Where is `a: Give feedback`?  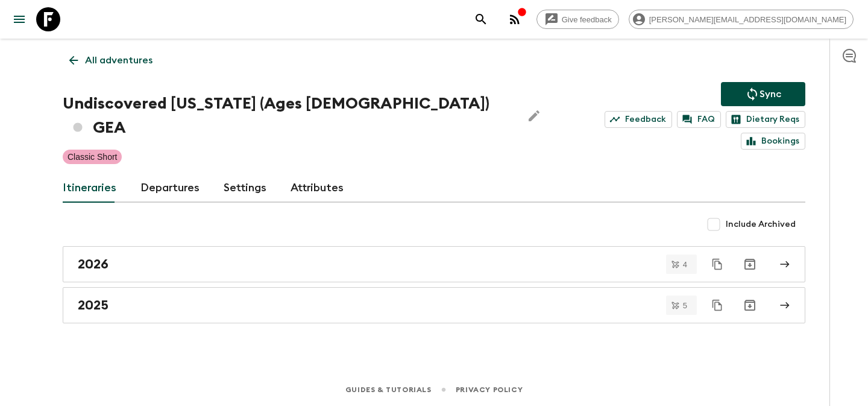 a: Give feedback is located at coordinates (577, 19).